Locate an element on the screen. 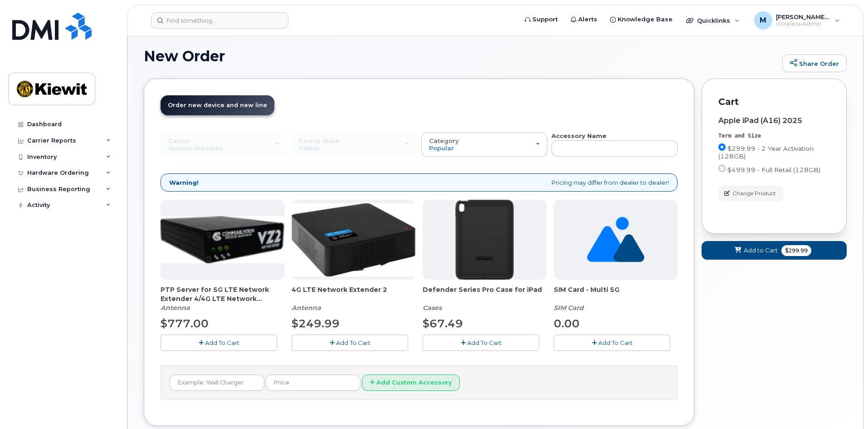 This screenshot has width=868, height=429. strong: Warning! is located at coordinates (184, 182).